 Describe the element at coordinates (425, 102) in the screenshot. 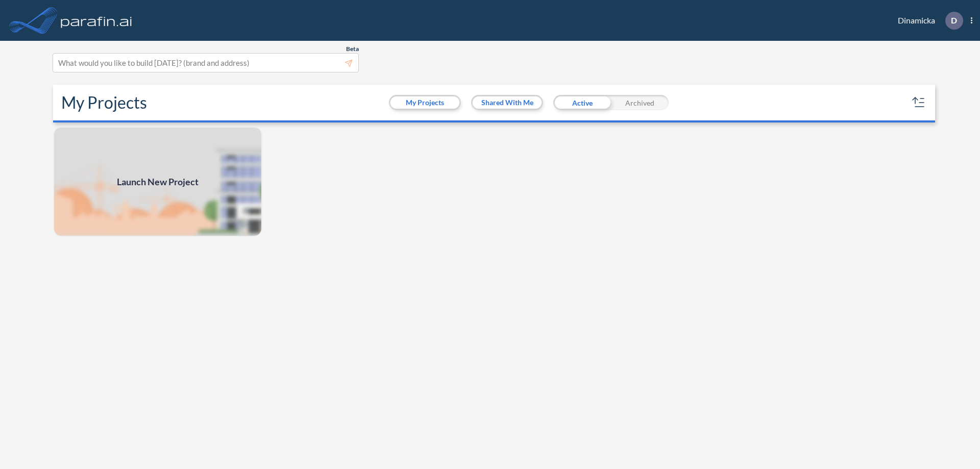

I see `button: My Projects` at that location.